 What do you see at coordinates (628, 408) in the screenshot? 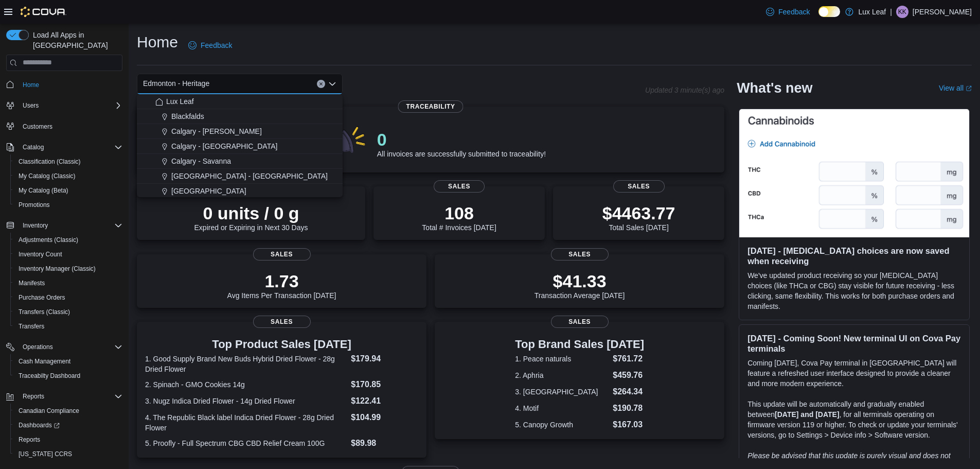
I see `dd: $190.78` at bounding box center [628, 408].